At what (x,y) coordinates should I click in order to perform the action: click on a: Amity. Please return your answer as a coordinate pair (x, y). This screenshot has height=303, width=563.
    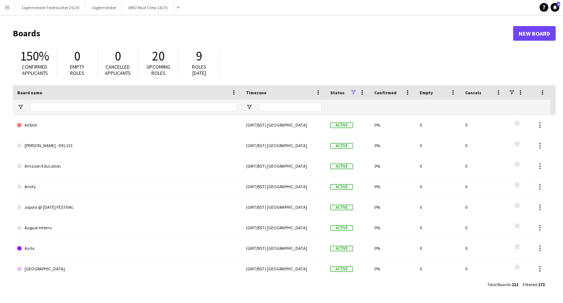
    Looking at the image, I should click on (127, 187).